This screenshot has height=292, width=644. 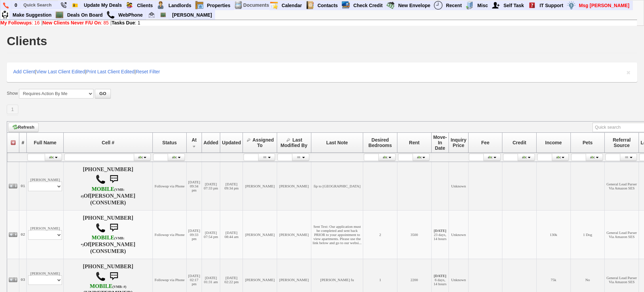 I want to click on td: 2, so click(x=380, y=234).